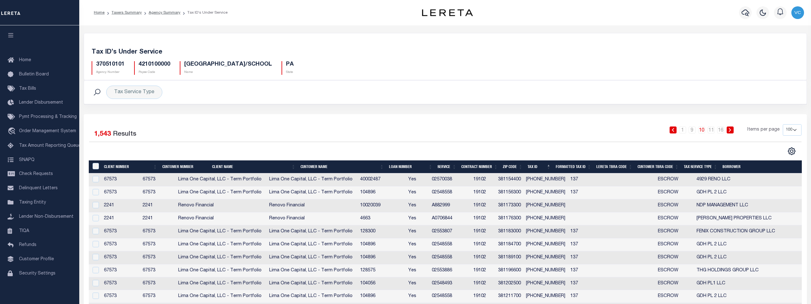  Describe the element at coordinates (720, 130) in the screenshot. I see `a: 16` at that location.